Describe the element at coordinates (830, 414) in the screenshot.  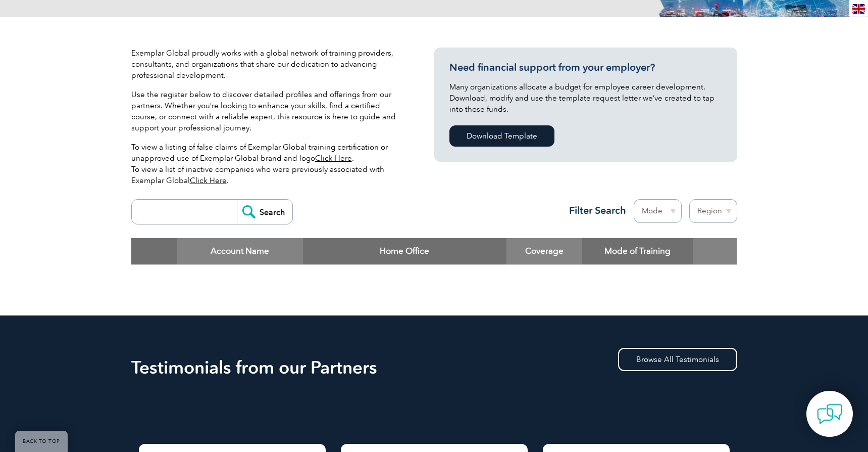
I see `img: contact-chat.png` at that location.